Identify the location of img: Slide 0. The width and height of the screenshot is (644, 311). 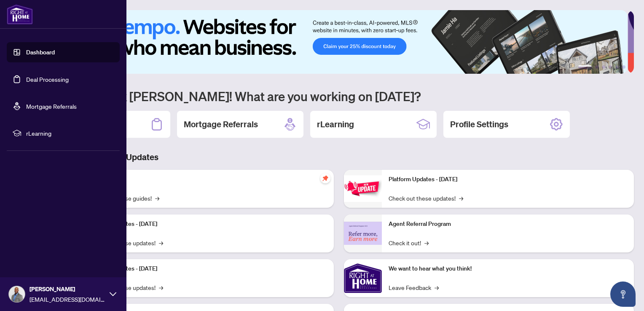
(335, 42).